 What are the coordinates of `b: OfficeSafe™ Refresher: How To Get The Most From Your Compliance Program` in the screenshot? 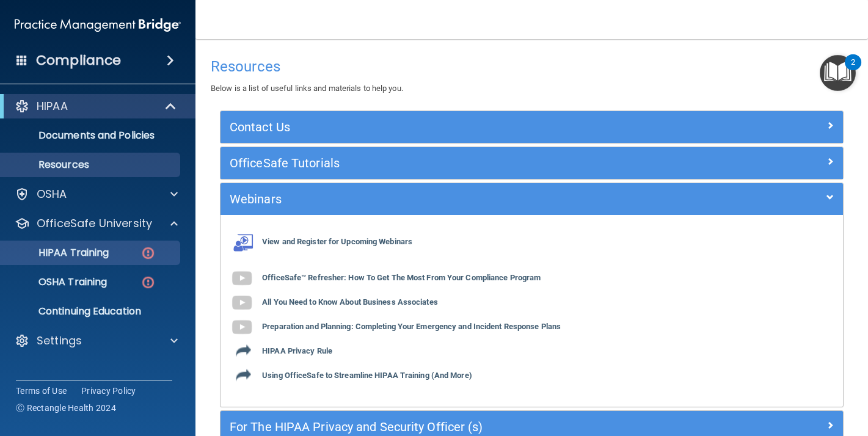 It's located at (401, 278).